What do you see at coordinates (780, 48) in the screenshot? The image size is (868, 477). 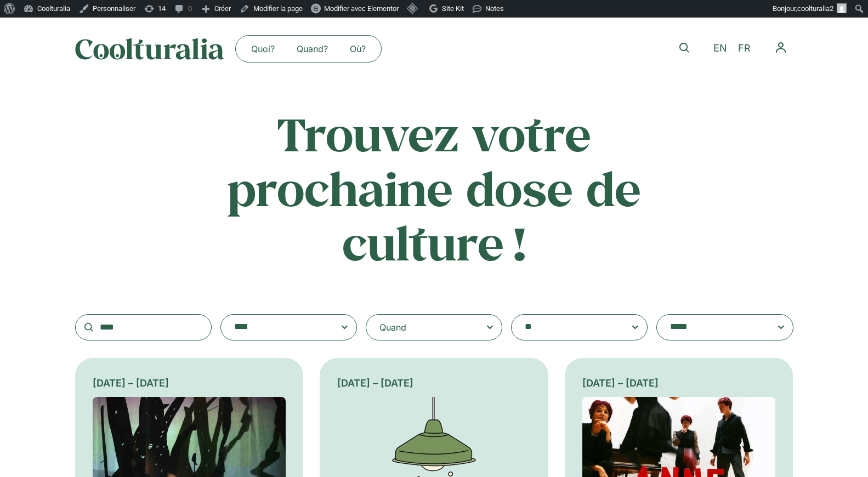 I see `button: Permuter le menu` at bounding box center [780, 48].